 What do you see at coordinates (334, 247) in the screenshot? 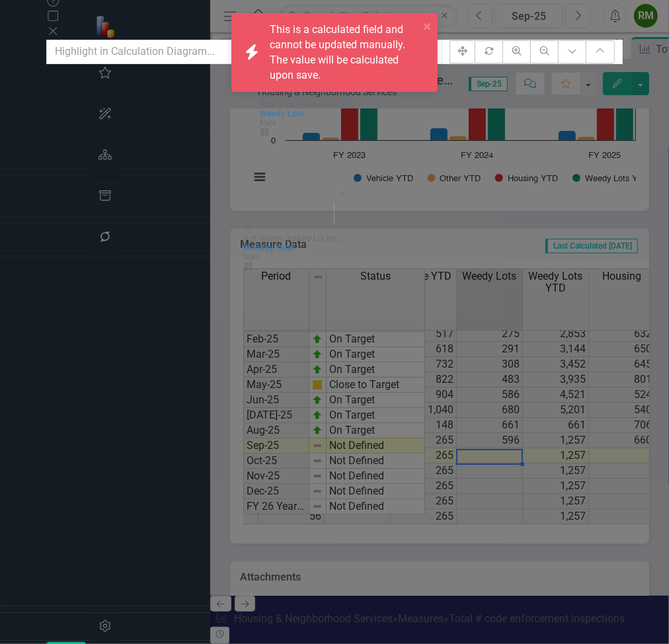
I see `a: Monthly Total` at bounding box center [334, 247].